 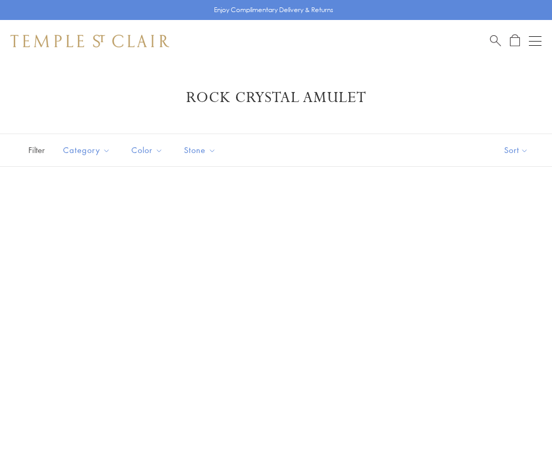 What do you see at coordinates (147, 150) in the screenshot?
I see `button: Color` at bounding box center [147, 150].